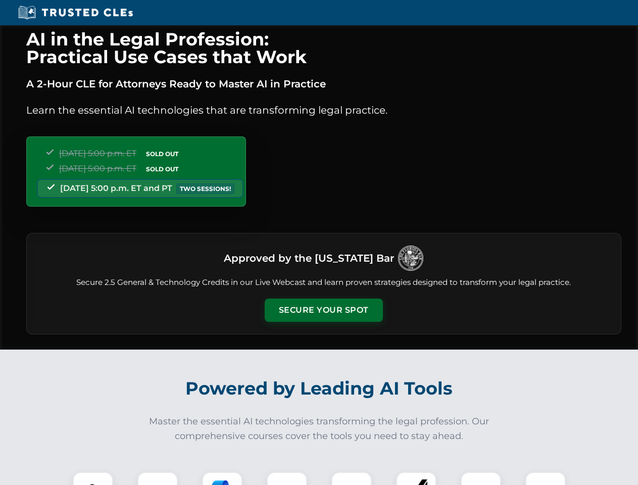 The image size is (638, 485). Describe the element at coordinates (411, 258) in the screenshot. I see `img: Logo` at that location.